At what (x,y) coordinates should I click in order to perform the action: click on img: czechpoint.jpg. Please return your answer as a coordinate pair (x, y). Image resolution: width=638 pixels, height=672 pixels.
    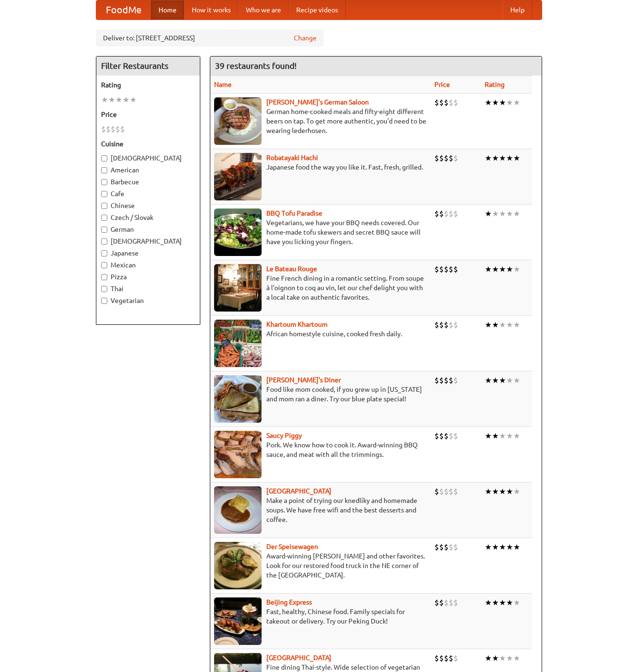
    Looking at the image, I should click on (238, 510).